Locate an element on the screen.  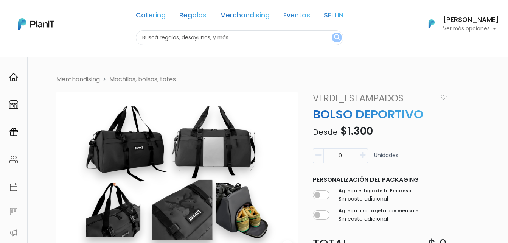
img: home-e721727adea9d79c4d83392d1f703f7f8bce08238fde08b1acbfd93340b81755.svg is located at coordinates (14, 77).